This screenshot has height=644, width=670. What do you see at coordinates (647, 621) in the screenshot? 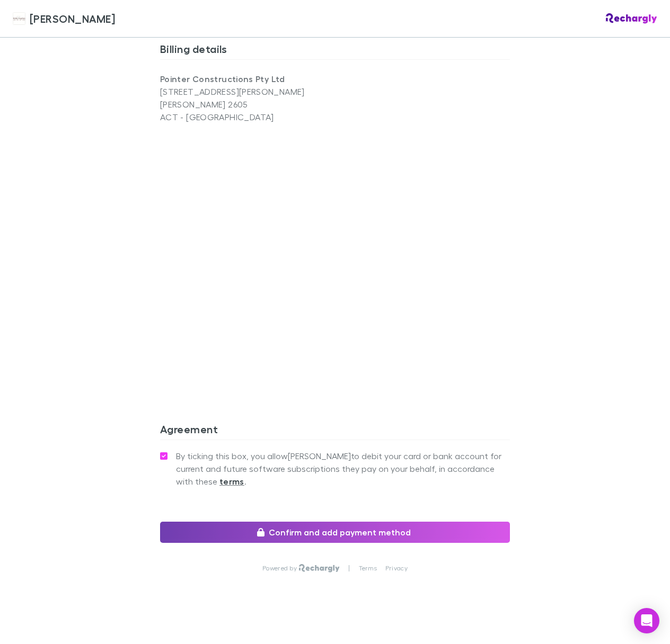
I see `div: Open Intercom Messenger` at bounding box center [647, 621].